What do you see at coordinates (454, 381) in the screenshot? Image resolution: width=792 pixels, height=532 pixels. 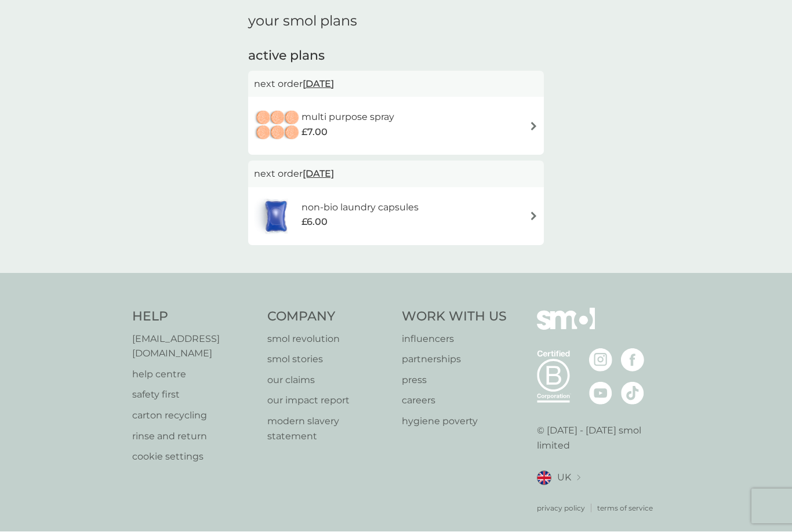 I see `p: press` at bounding box center [454, 381].